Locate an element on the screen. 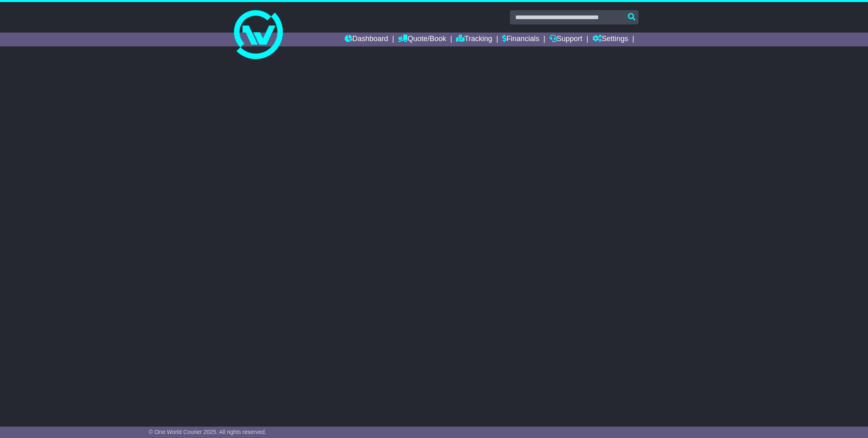 Image resolution: width=868 pixels, height=438 pixels. a: Dashboard is located at coordinates (366, 39).